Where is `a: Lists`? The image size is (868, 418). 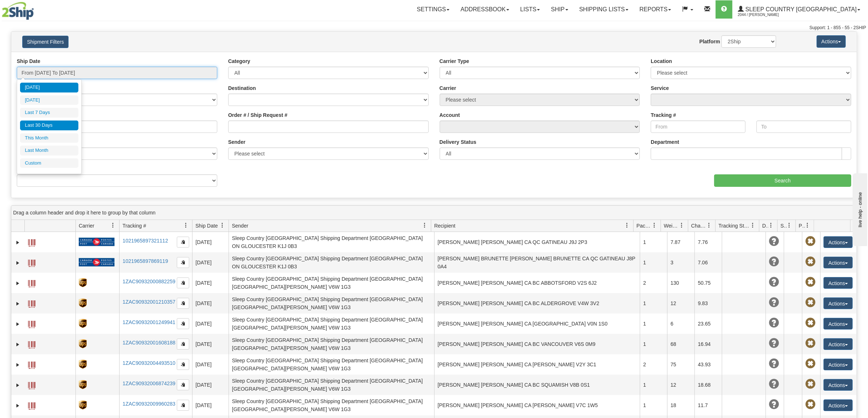 a: Lists is located at coordinates (530, 9).